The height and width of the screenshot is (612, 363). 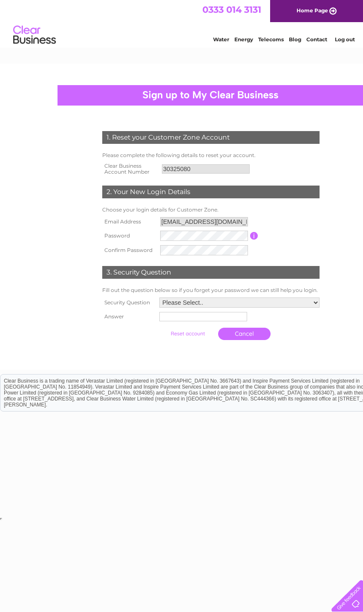 I want to click on td: Please complete the following details to reset your account., so click(x=211, y=155).